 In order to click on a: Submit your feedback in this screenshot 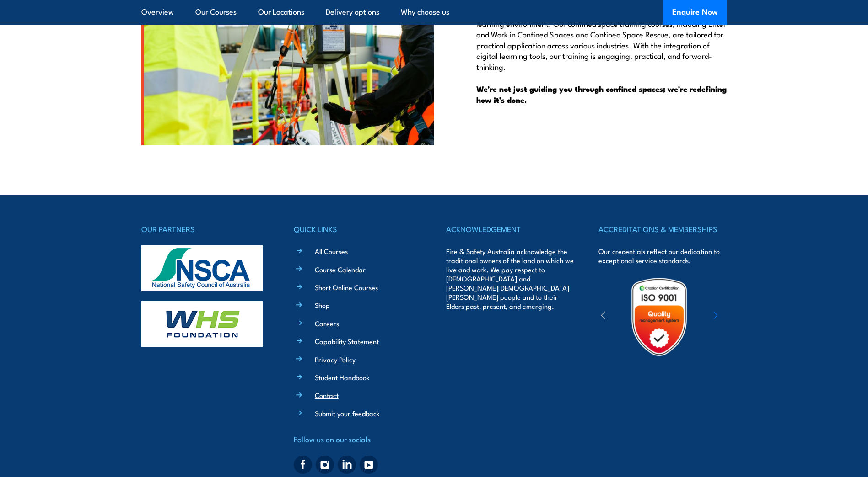, I will do `click(348, 413)`.